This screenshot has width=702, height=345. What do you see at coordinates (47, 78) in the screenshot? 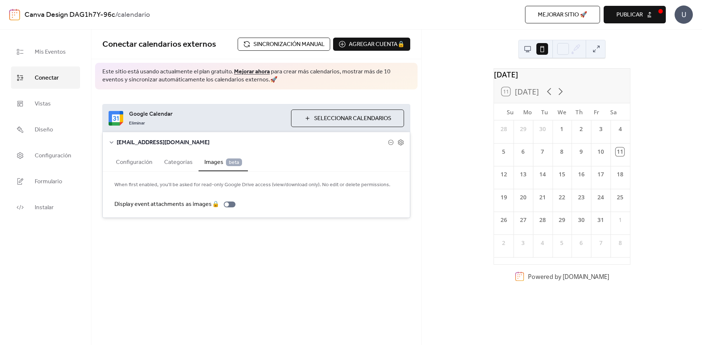
I see `span: Conectar` at bounding box center [47, 78].